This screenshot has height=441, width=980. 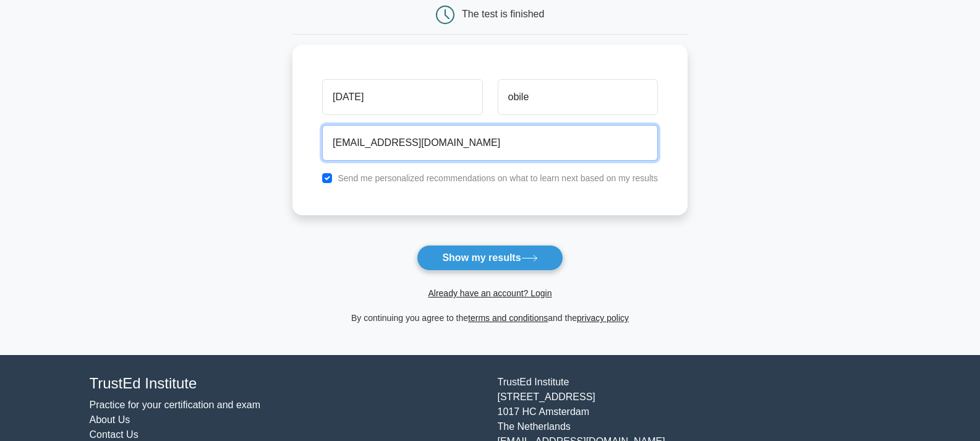 What do you see at coordinates (490, 258) in the screenshot?
I see `button: Show my results` at bounding box center [490, 258].